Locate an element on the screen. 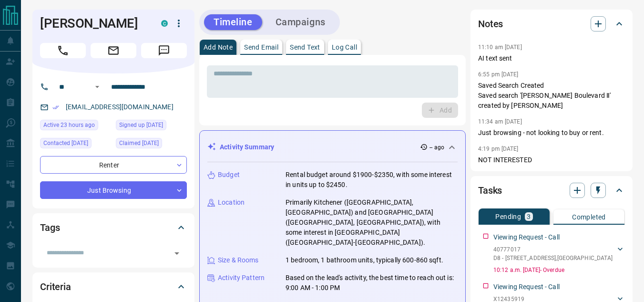  svg: Email Verified is located at coordinates (56, 107).